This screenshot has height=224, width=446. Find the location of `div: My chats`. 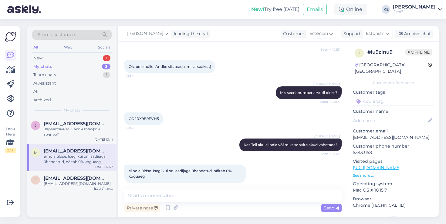

div: My chats is located at coordinates (43, 67).